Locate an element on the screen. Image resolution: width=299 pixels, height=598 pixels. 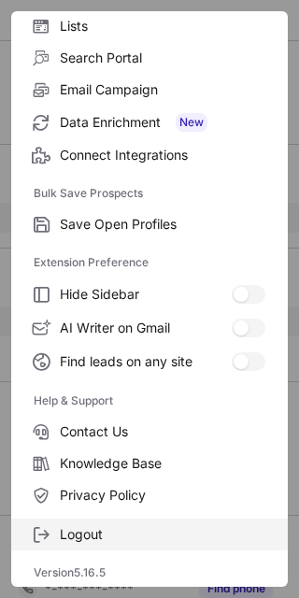
label: Data Enrichment New is located at coordinates (150, 122).